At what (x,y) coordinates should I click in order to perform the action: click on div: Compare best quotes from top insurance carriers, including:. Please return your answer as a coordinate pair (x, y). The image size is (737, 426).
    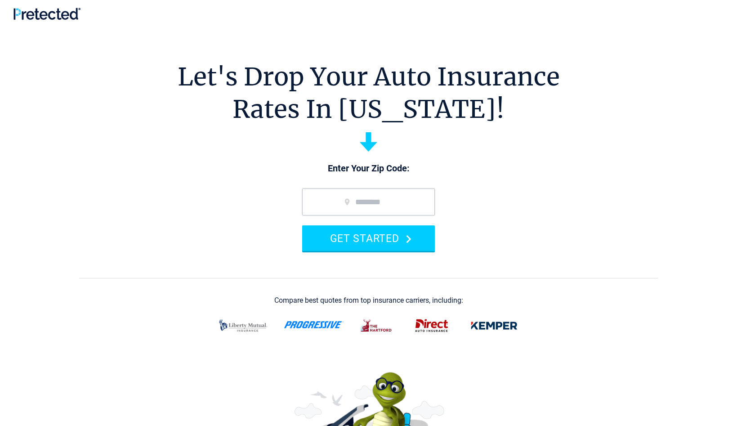
    Looking at the image, I should click on (369, 300).